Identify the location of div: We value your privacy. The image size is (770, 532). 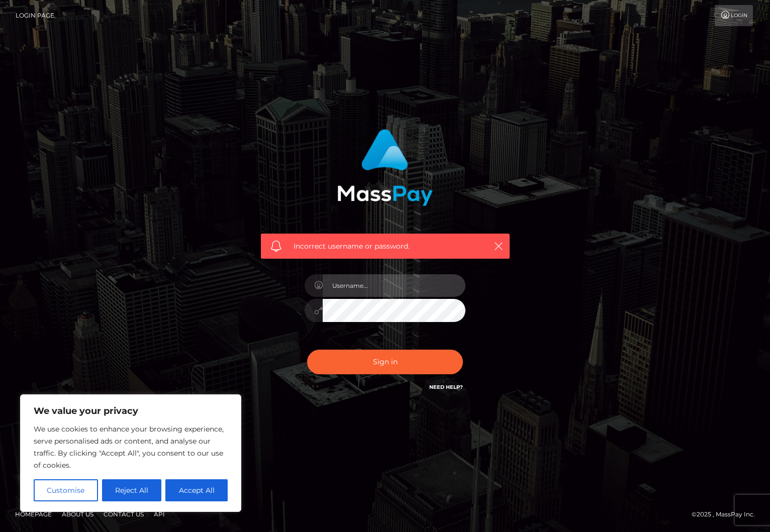
(131, 453).